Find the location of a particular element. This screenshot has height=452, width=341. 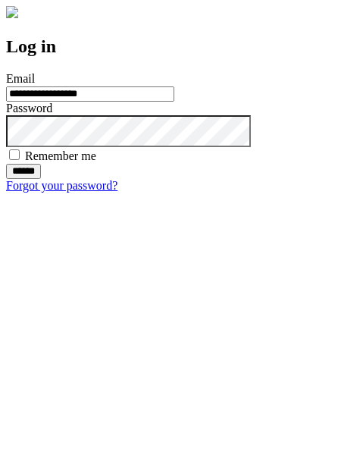

label: Password is located at coordinates (29, 108).